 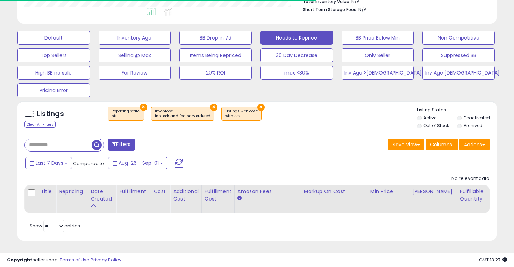 What do you see at coordinates (50, 114) in the screenshot?
I see `h5: Listings` at bounding box center [50, 114].